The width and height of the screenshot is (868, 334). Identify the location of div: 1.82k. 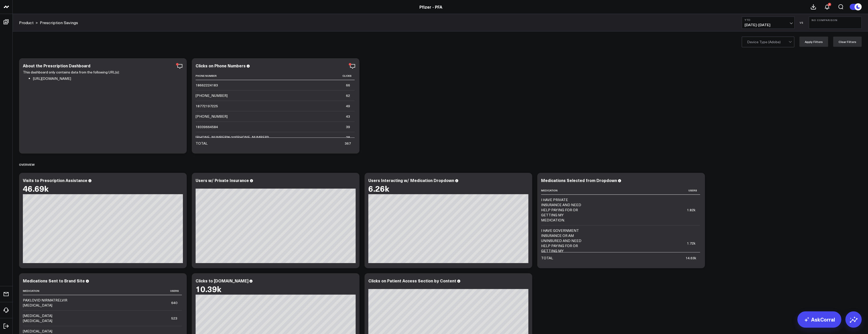
(691, 210).